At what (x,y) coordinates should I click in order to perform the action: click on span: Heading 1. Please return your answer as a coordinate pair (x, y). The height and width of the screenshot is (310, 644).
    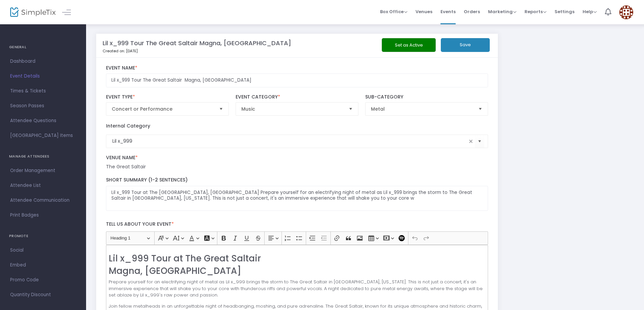
    Looking at the image, I should click on (128, 238).